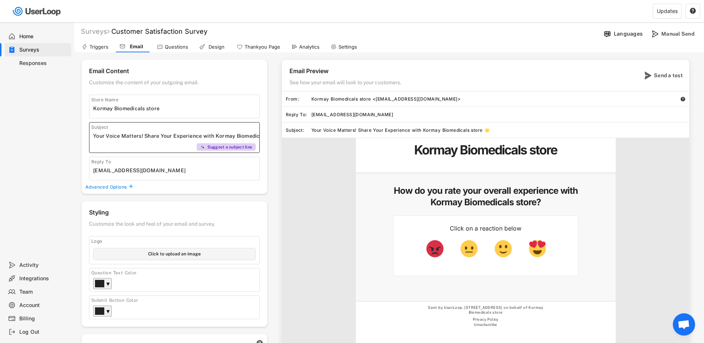 This screenshot has height=343, width=704. What do you see at coordinates (145, 100) in the screenshot?
I see `div: Store Name` at bounding box center [145, 100].